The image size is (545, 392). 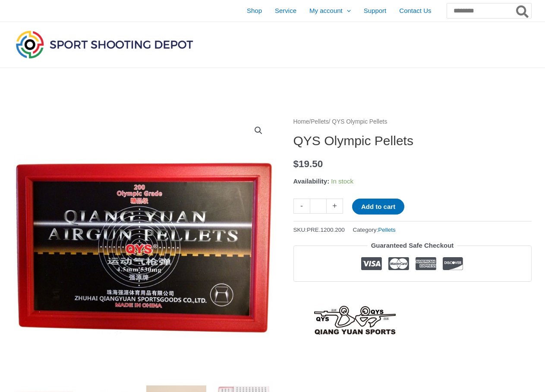 What do you see at coordinates (378, 206) in the screenshot?
I see `button: Add to cart` at bounding box center [378, 206].